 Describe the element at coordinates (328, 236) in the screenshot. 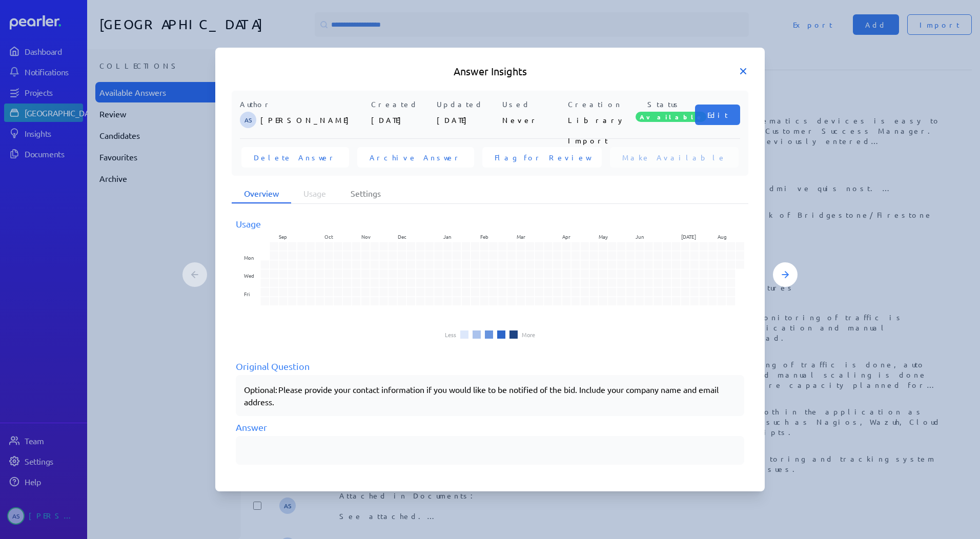

I see `text: Oct` at that location.